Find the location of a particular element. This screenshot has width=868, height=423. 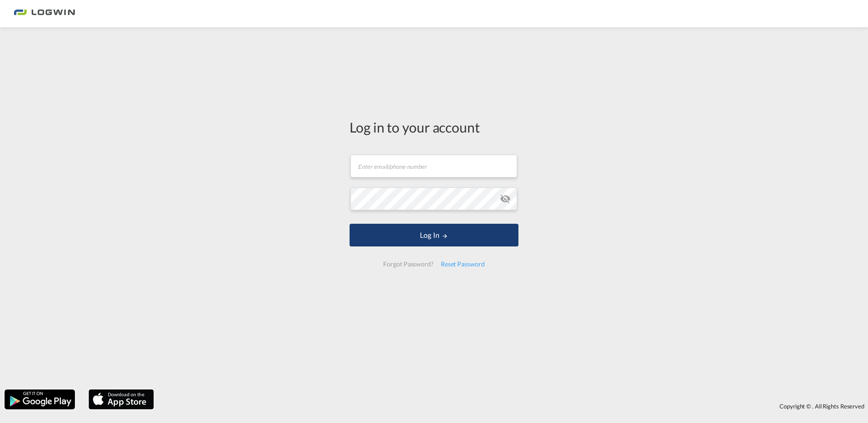

input: Enter email/phone number is located at coordinates (433, 166).